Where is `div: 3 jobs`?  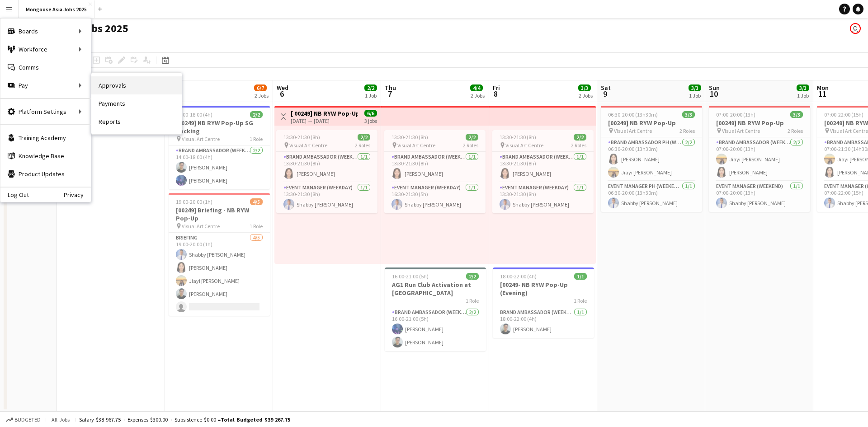 div: 3 jobs is located at coordinates (370, 120).